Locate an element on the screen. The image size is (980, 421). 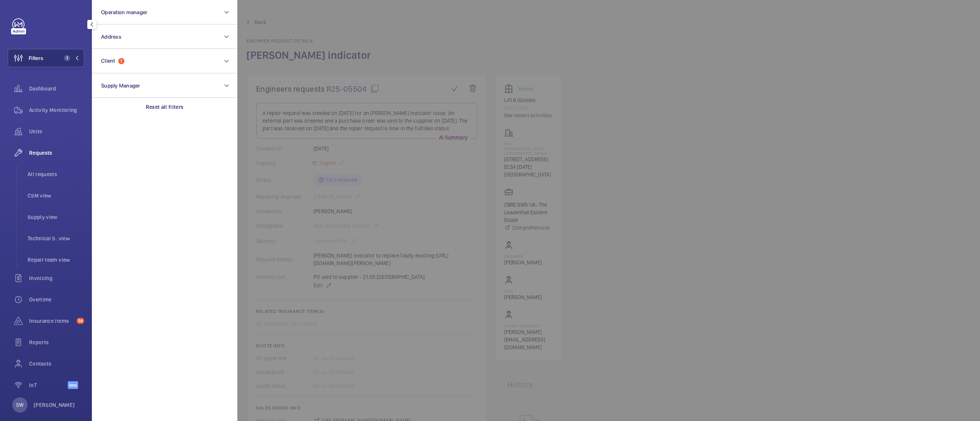
span: Requests is located at coordinates (57, 153).